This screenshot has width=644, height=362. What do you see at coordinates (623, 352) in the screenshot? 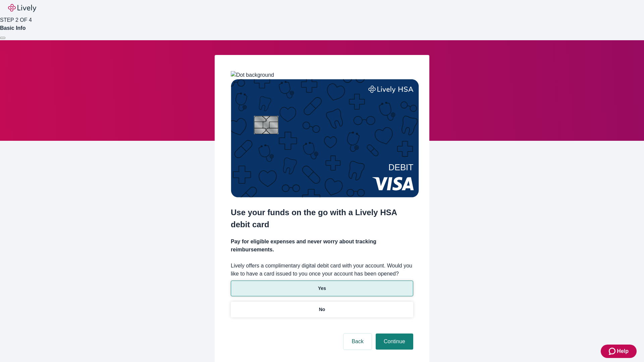
I see `span: Help` at bounding box center [623, 352].